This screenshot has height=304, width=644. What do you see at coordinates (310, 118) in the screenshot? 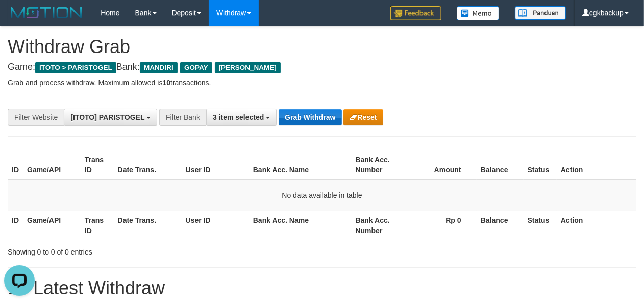
I see `button: Grab Withdraw` at bounding box center [310, 118].